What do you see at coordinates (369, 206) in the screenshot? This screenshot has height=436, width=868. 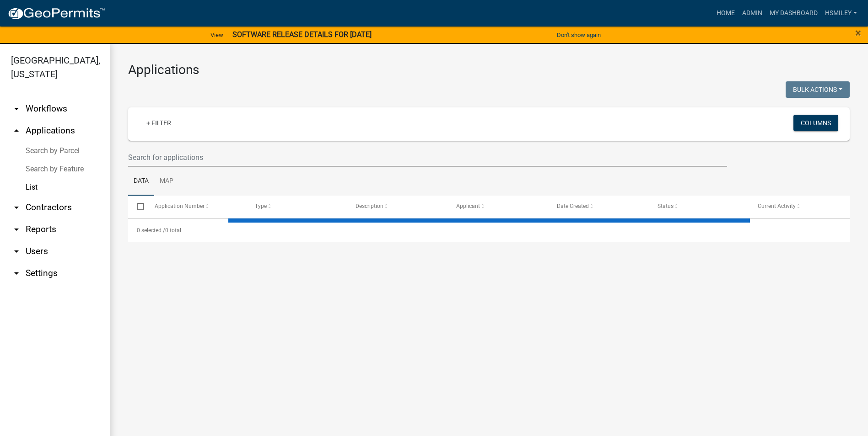 I see `span: Description` at bounding box center [369, 206].